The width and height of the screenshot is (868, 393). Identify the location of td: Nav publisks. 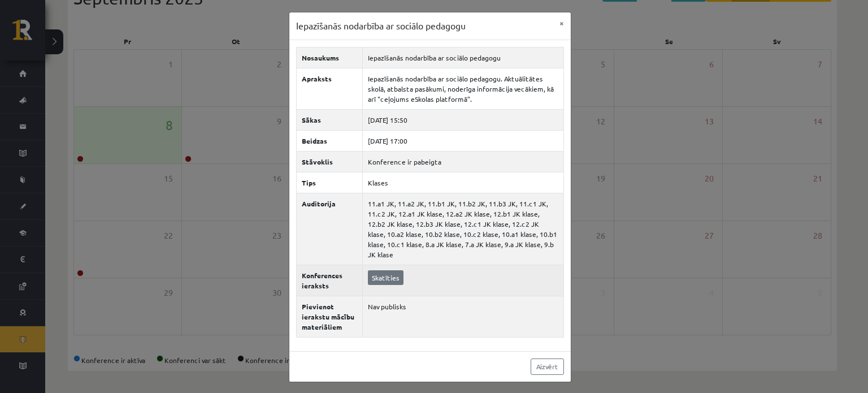
(463, 316).